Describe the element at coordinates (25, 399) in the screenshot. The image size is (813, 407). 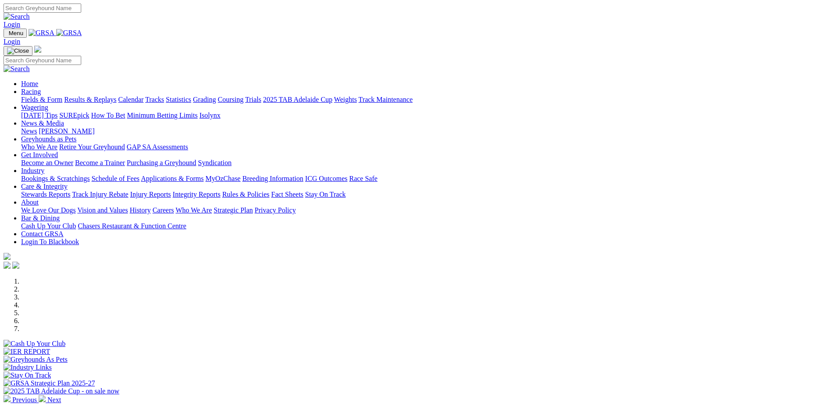
I see `span: Previous` at that location.